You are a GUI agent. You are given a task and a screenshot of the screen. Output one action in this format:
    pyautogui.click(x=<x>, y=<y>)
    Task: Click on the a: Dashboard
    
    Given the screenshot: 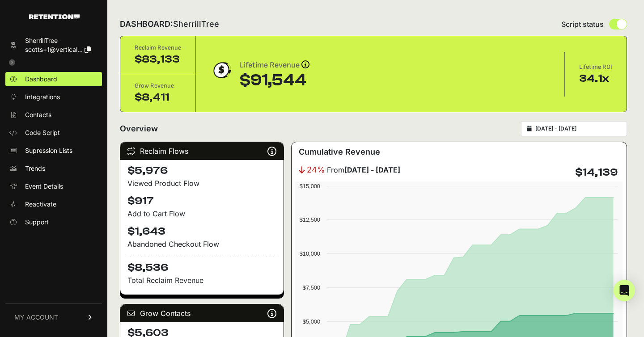 What is the action you would take?
    pyautogui.click(x=54, y=80)
    